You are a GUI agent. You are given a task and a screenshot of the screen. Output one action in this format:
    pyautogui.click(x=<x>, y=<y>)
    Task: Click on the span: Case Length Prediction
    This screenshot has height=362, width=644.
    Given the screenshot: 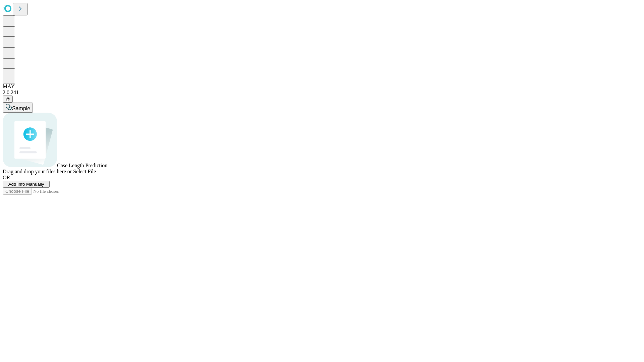 What is the action you would take?
    pyautogui.click(x=82, y=165)
    